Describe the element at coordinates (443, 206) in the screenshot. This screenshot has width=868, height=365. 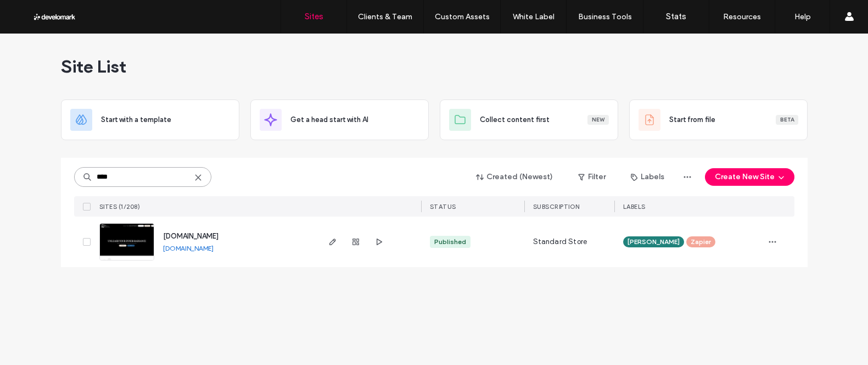
I see `span: STATUS` at that location.